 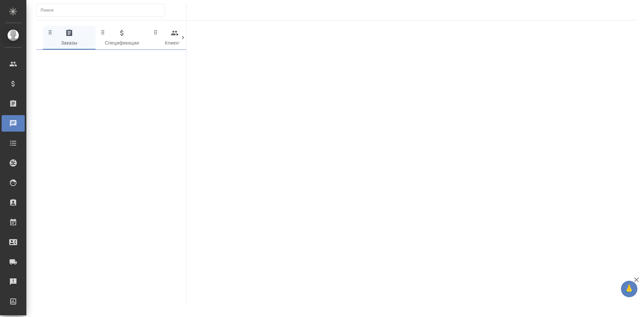 What do you see at coordinates (69, 38) in the screenshot?
I see `span: Заказы` at bounding box center [69, 38].